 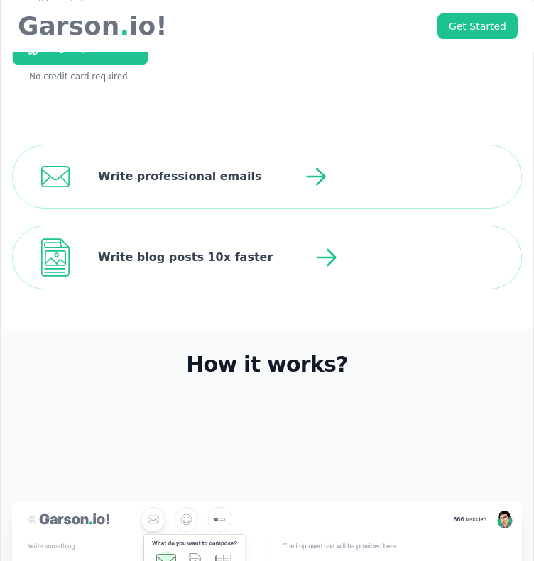 I want to click on span: Write blog posts 10x faster, so click(x=182, y=258).